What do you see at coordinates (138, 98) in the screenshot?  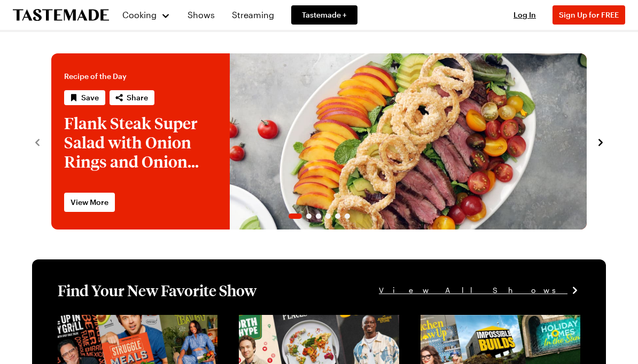 I see `span: Share` at bounding box center [138, 98].